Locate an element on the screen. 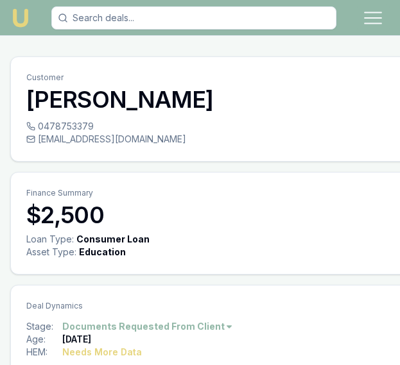  div: Consumer Loan is located at coordinates (113, 239).